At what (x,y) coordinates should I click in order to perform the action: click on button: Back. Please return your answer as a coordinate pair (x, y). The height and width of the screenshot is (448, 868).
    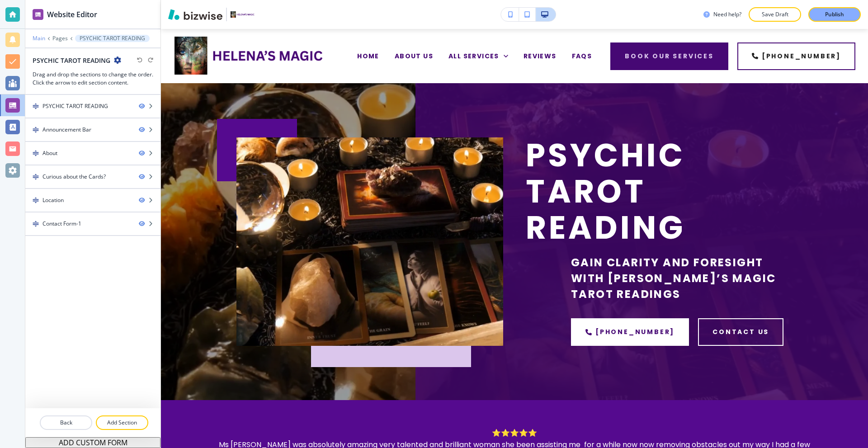
    Looking at the image, I should click on (66, 423).